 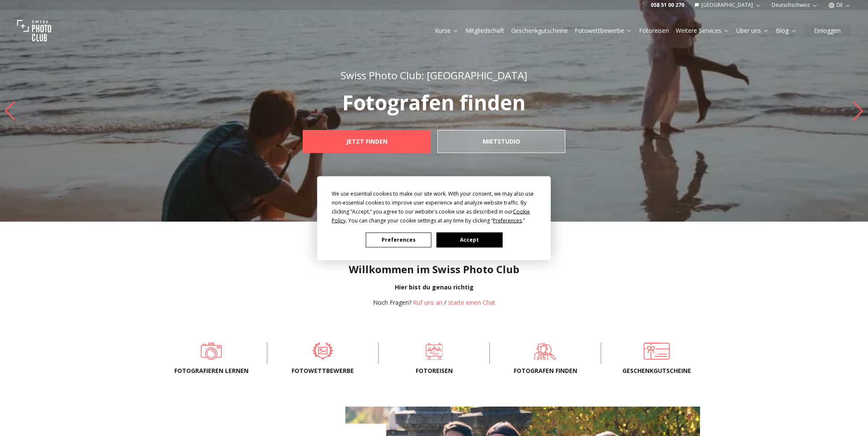 What do you see at coordinates (431, 216) in the screenshot?
I see `span: Cookie Policy` at bounding box center [431, 216].